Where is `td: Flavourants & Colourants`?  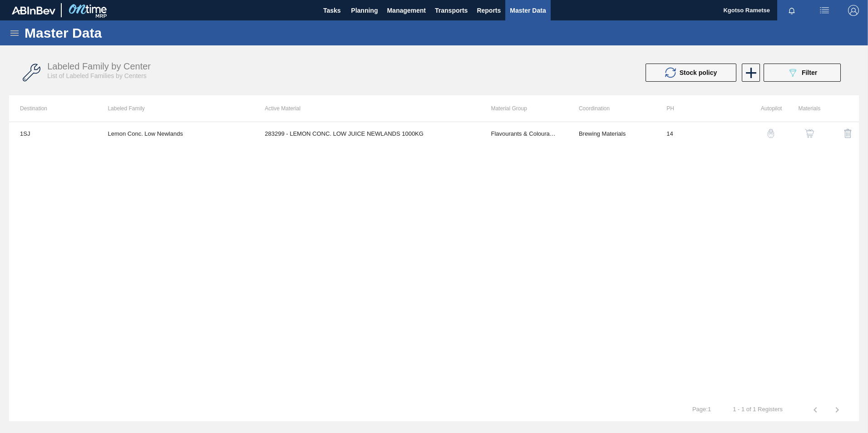 td: Flavourants & Colourants is located at coordinates (523, 133).